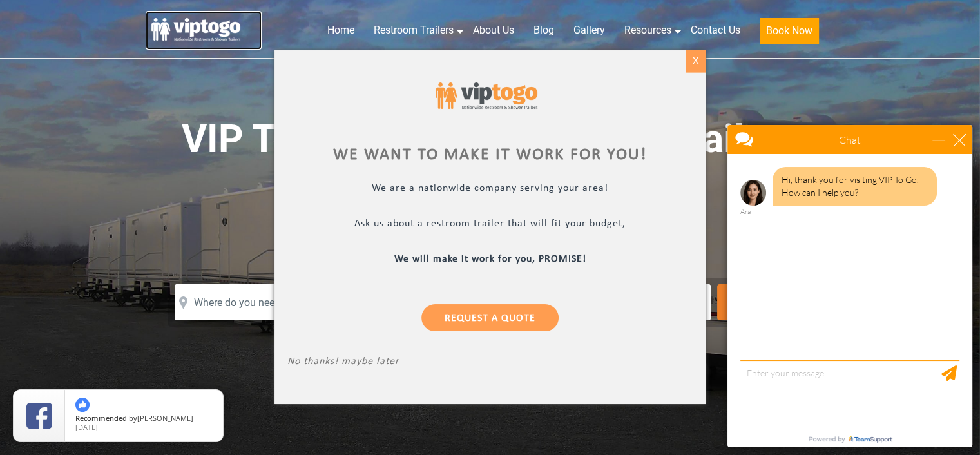 This screenshot has height=455, width=980. What do you see at coordinates (135, 69) in the screenshot?
I see `div: Hi, thank you for visiting VIP To Go. How can I help you?` at bounding box center [135, 69].